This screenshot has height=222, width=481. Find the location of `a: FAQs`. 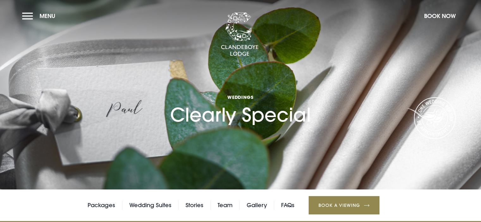

a: FAQs is located at coordinates (288, 206).